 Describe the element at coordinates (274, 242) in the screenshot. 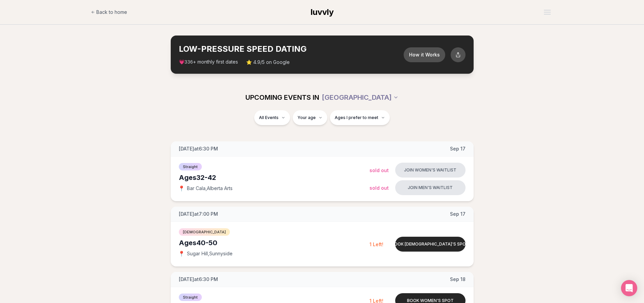

I see `div: Ages 40-50` at that location.